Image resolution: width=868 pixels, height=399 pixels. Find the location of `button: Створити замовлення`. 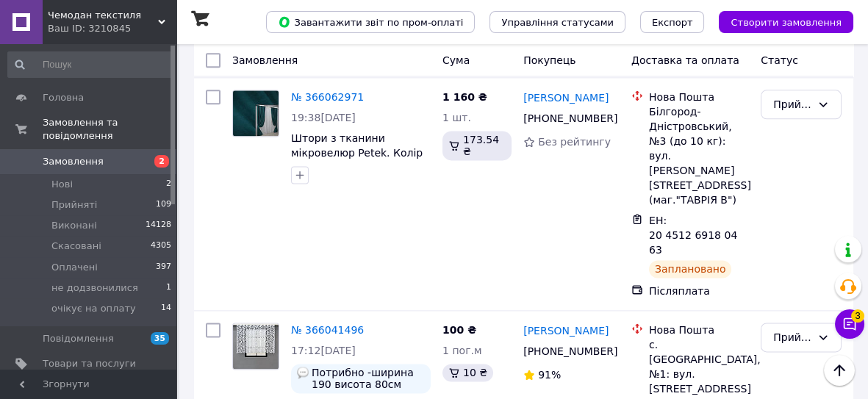

button: Створити замовлення is located at coordinates (786, 22).